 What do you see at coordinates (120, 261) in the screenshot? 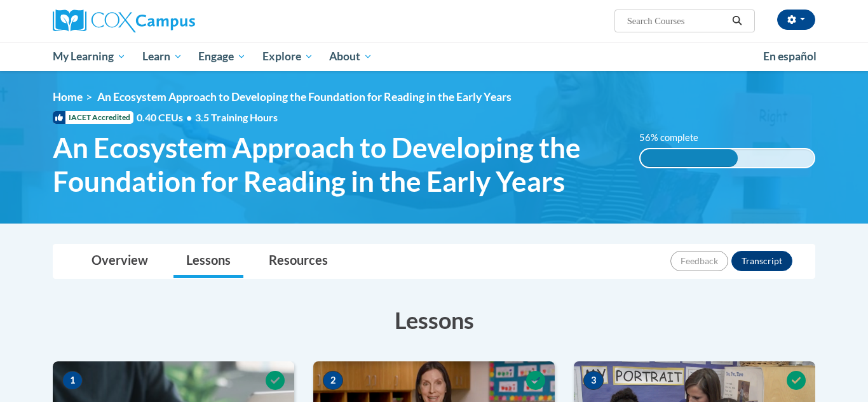
I see `a: Overview` at bounding box center [120, 261].